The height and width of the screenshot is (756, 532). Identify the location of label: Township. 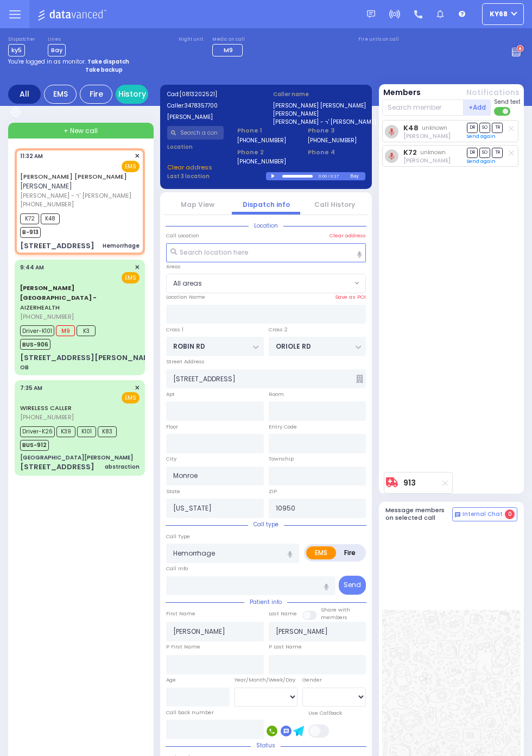
(281, 459).